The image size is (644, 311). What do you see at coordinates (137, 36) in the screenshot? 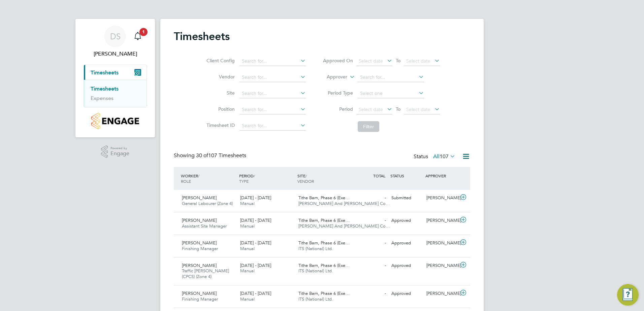
I see `a: 1` at bounding box center [137, 36].